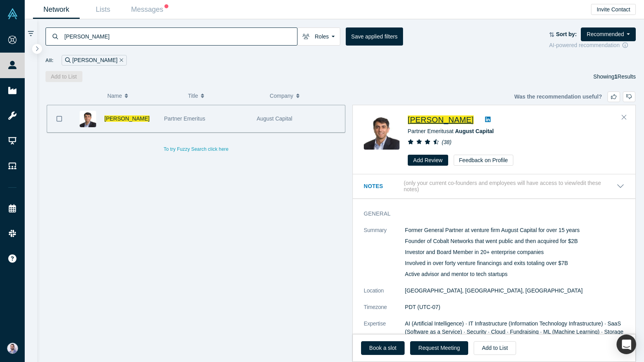 Image resolution: width=644 pixels, height=362 pixels. Describe the element at coordinates (59, 119) in the screenshot. I see `button: Bookmark` at that location.